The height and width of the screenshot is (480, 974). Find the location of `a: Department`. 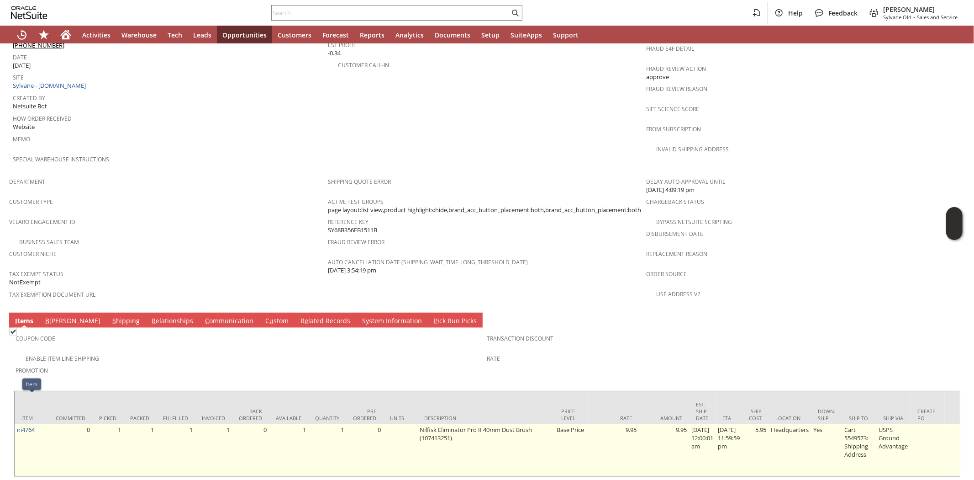

a: Department is located at coordinates (27, 181).